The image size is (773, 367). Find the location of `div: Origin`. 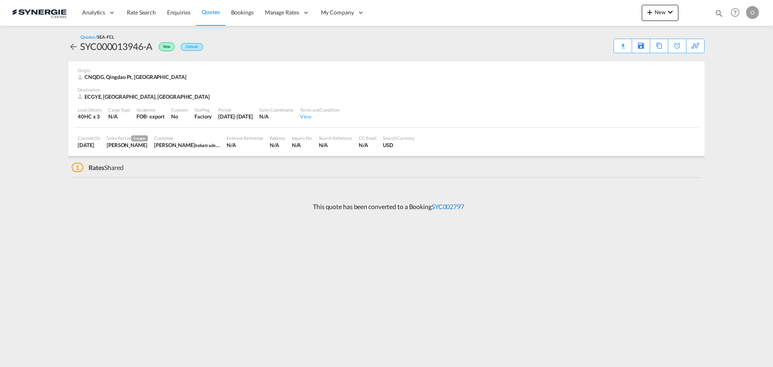

div: Origin is located at coordinates (387, 70).